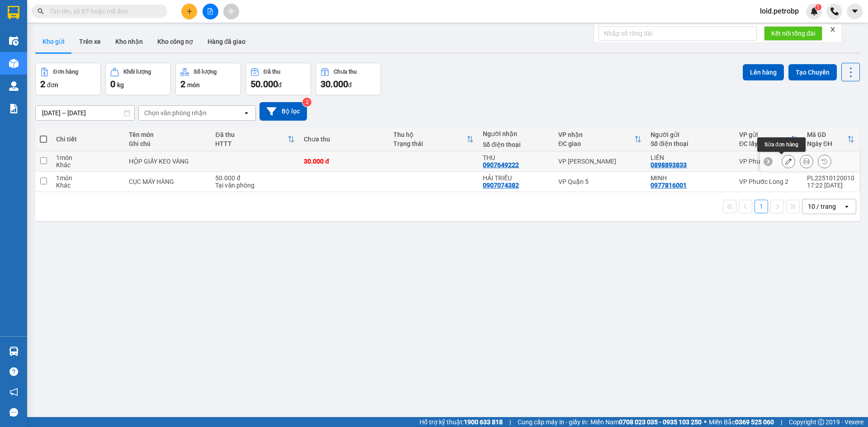 Image resolution: width=868 pixels, height=427 pixels. Describe the element at coordinates (814, 11) in the screenshot. I see `img: icon-new-feature` at that location.